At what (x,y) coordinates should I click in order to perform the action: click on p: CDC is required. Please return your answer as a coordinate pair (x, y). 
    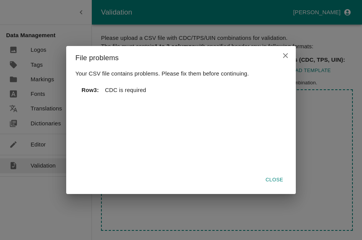
    Looking at the image, I should click on (126, 90).